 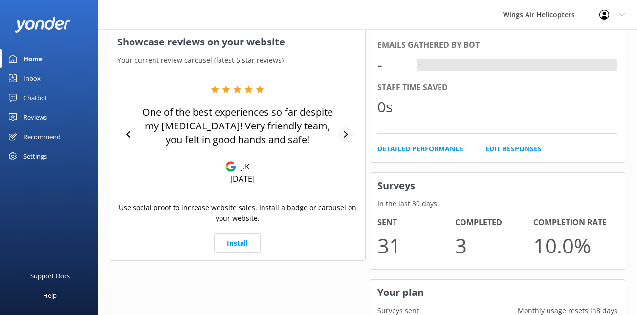 What do you see at coordinates (43, 24) in the screenshot?
I see `img: yonder-white-logo.png` at bounding box center [43, 24].